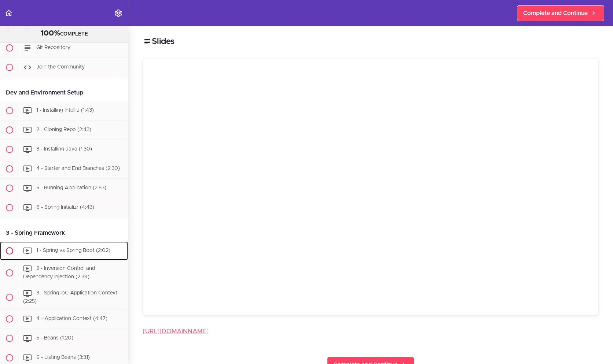 The image size is (613, 364). I want to click on a: Complete and Continue, so click(561, 13).